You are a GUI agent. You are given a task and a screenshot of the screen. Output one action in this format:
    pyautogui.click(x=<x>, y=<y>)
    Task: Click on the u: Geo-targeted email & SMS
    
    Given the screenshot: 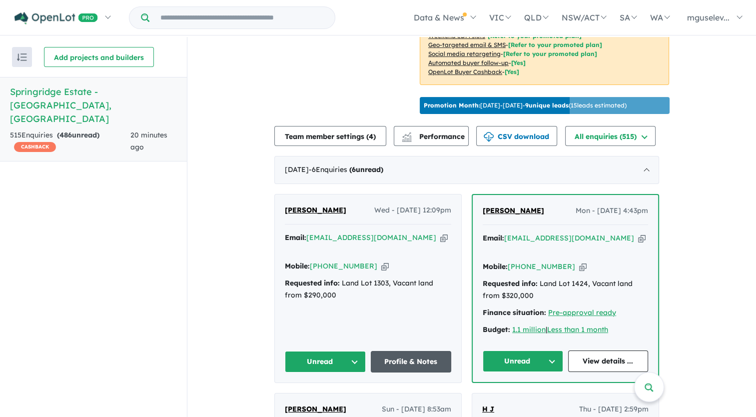 What is the action you would take?
    pyautogui.click(x=467, y=44)
    